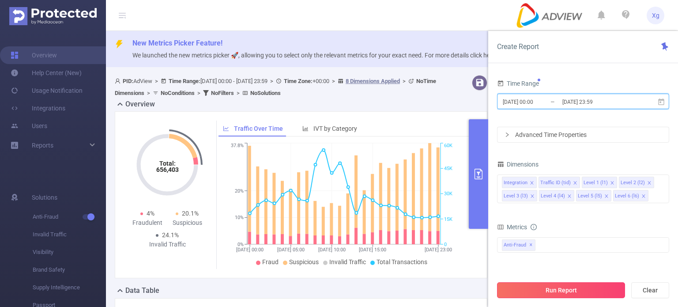  What do you see at coordinates (373, 81) in the screenshot?
I see `u: 8 Dimensions Applied` at bounding box center [373, 81].